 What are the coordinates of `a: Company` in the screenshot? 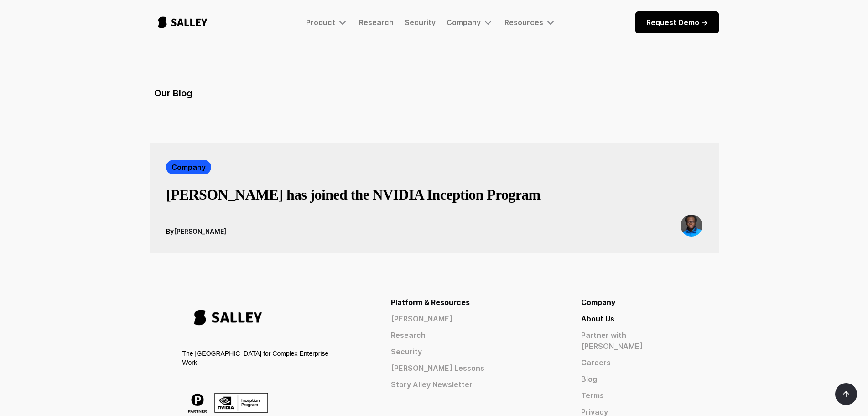 It's located at (188, 167).